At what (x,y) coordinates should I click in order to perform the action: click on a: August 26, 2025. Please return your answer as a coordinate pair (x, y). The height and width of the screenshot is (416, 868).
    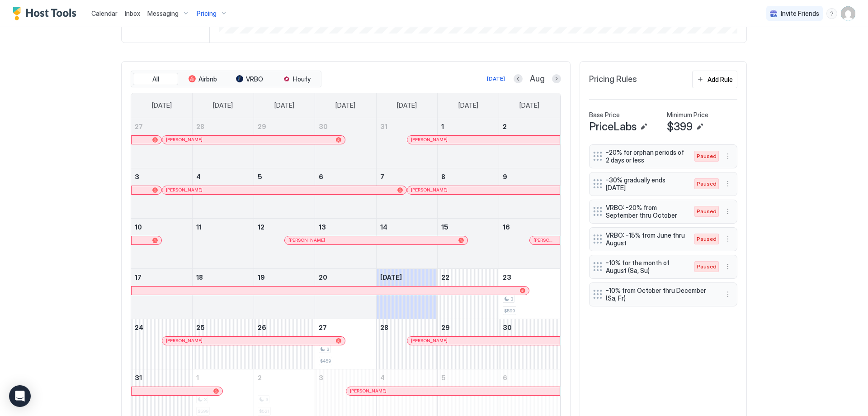
    Looking at the image, I should click on (284, 327).